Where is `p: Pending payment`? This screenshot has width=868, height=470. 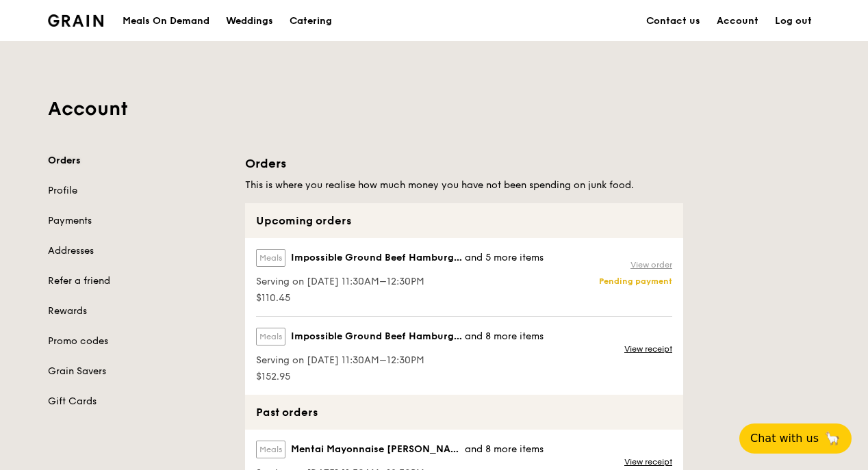
p: Pending payment is located at coordinates (635, 281).